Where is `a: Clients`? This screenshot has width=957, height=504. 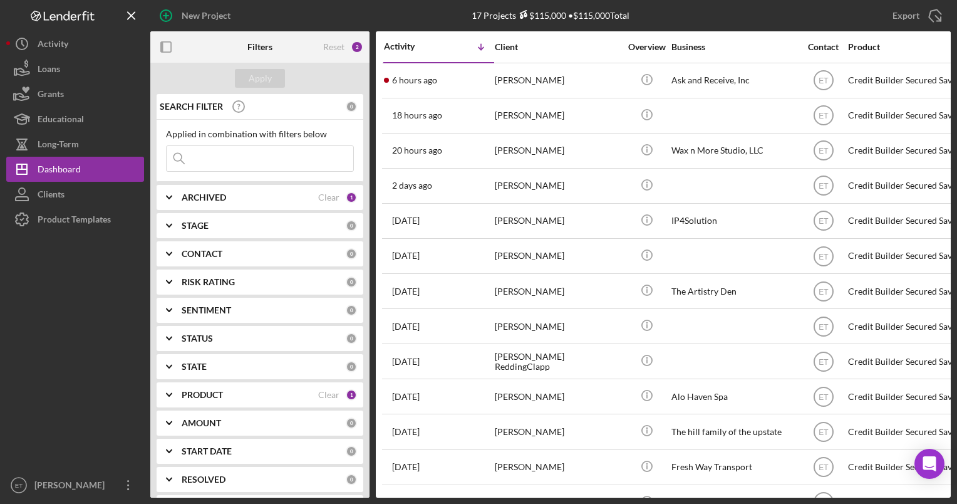
a: Clients is located at coordinates (75, 194).